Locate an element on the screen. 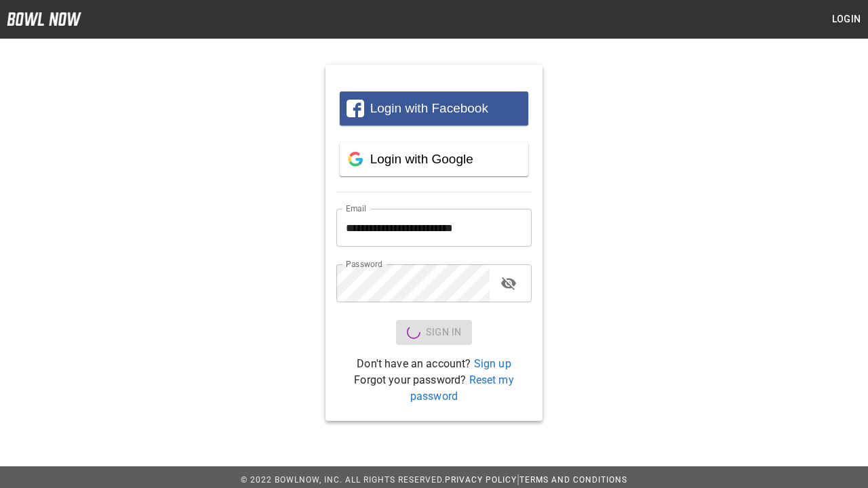 The height and width of the screenshot is (488, 868). span: Login with Facebook is located at coordinates (429, 108).